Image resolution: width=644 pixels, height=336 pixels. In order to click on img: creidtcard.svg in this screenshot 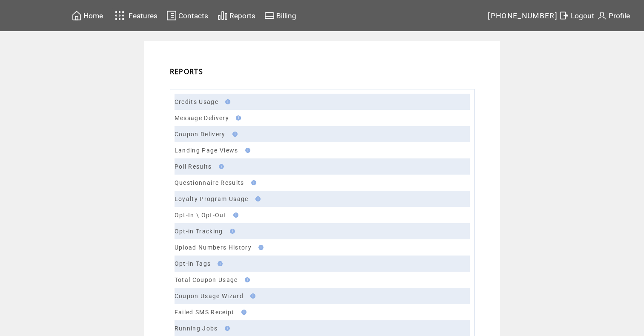, I will do `click(269, 15)`.